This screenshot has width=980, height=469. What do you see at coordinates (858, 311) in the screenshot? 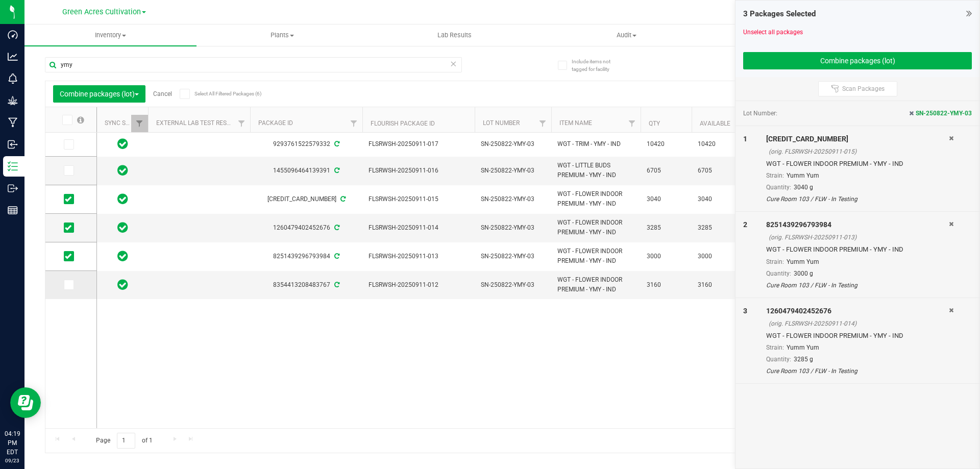
I see `div: 1260479402452676` at bounding box center [858, 311].